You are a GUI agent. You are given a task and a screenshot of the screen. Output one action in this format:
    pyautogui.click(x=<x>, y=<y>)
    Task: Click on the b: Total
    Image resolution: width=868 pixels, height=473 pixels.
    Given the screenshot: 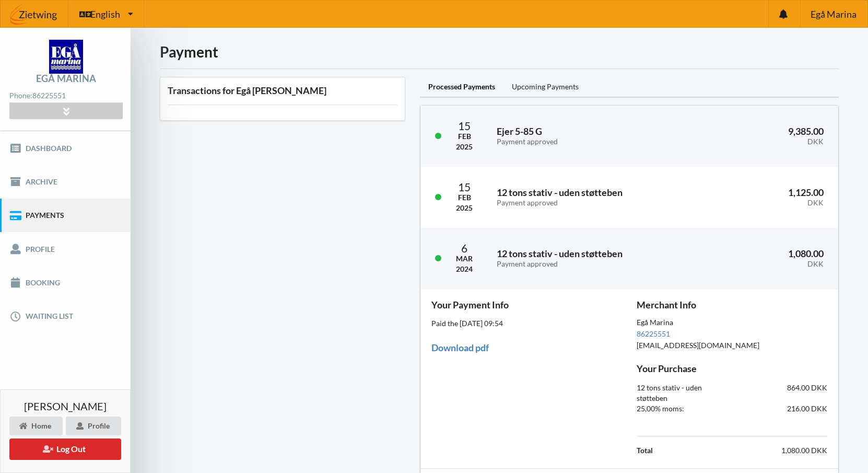 What is the action you would take?
    pyautogui.click(x=645, y=450)
    